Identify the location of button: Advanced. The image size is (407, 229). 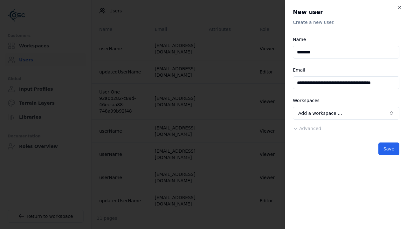
(307, 129).